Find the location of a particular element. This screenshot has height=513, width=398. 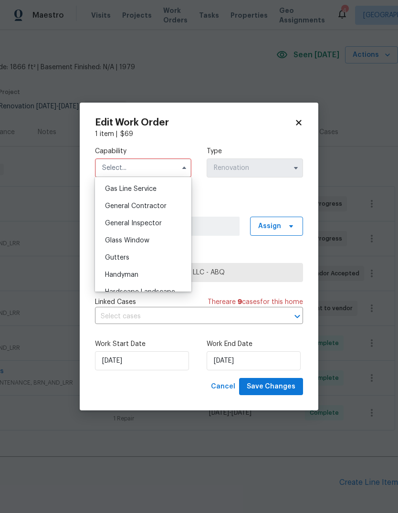

span: Save Changes is located at coordinates (271, 386).